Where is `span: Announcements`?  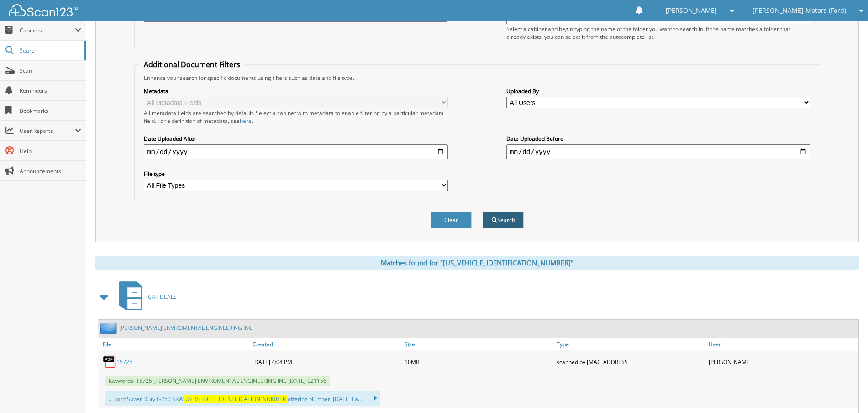
span: Announcements is located at coordinates (50, 171).